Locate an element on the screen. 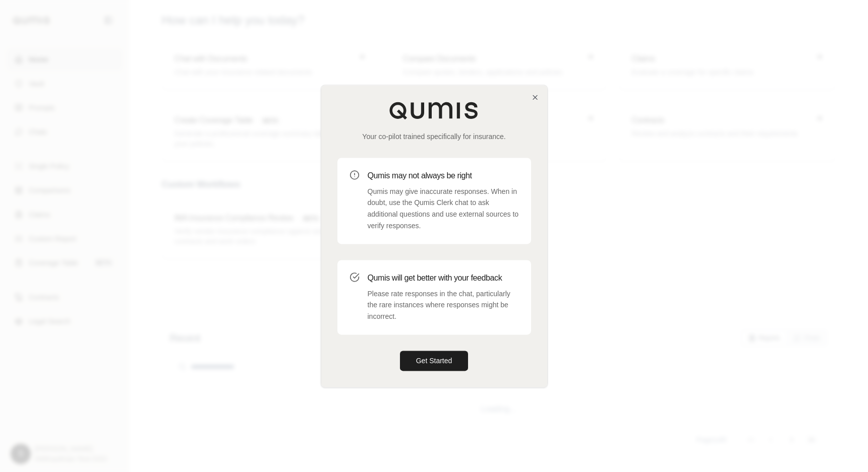 This screenshot has height=472, width=868. img: Qumis Logo is located at coordinates (434, 111).